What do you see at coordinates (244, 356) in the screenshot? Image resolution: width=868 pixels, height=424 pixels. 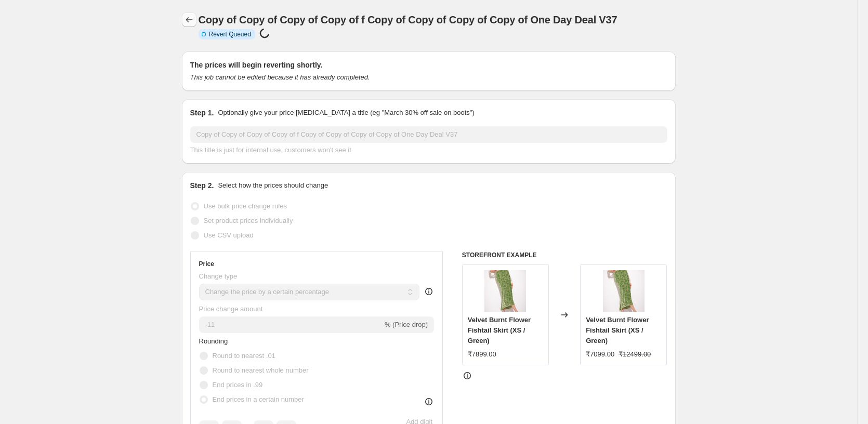 I see `span: Round to nearest .01` at bounding box center [244, 356].